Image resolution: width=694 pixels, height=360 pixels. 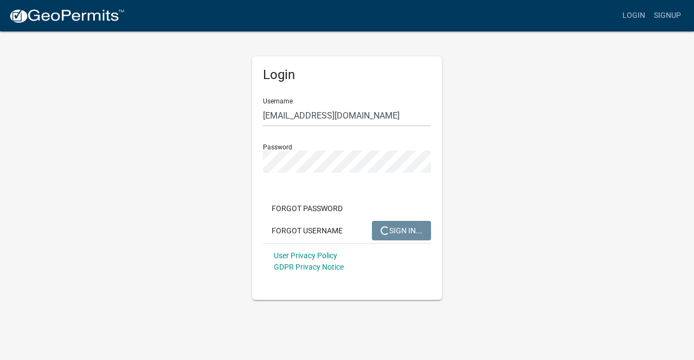 I want to click on button: Forgot Username, so click(x=307, y=231).